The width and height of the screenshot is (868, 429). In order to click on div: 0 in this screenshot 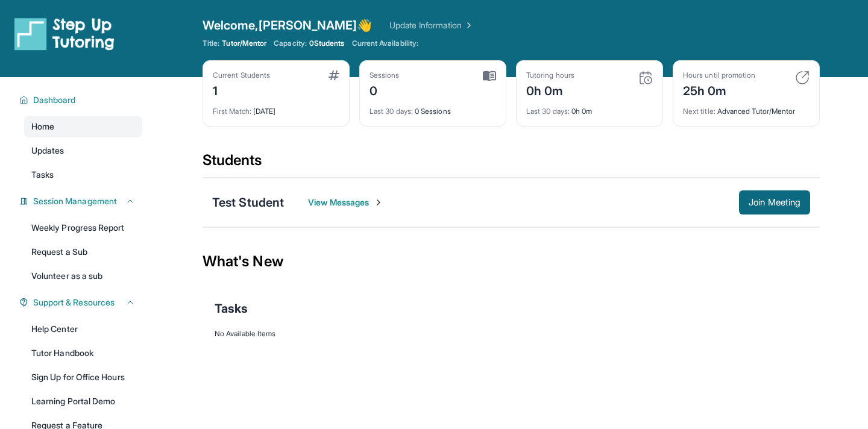, I will do `click(384, 89)`.